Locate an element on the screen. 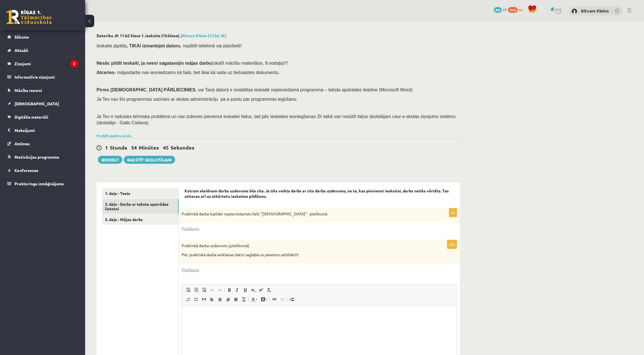  a: Italic (Ctrl+I) is located at coordinates (237, 290).